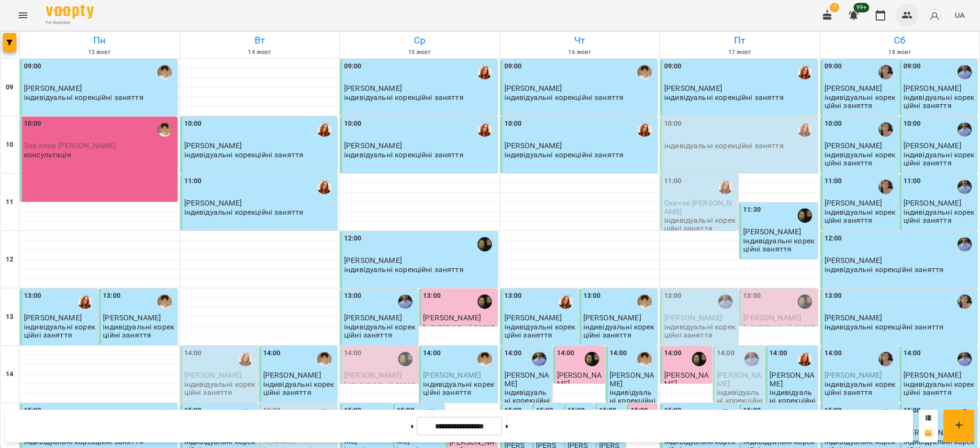 Image resolution: width=980 pixels, height=448 pixels. I want to click on span: For Business, so click(70, 22).